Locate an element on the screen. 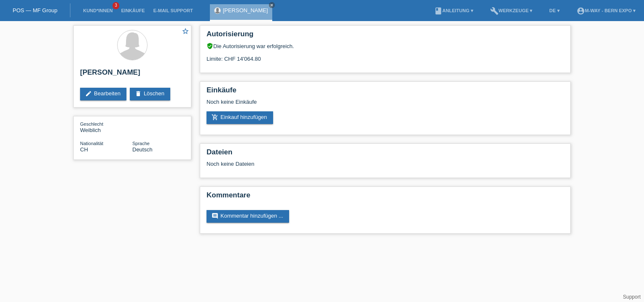 The height and width of the screenshot is (302, 644). a: E-Mail Support is located at coordinates (173, 10).